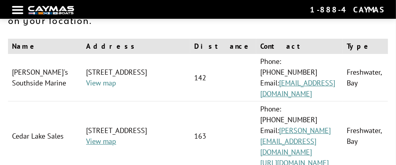 The width and height of the screenshot is (396, 165). I want to click on th: Name, so click(45, 46).